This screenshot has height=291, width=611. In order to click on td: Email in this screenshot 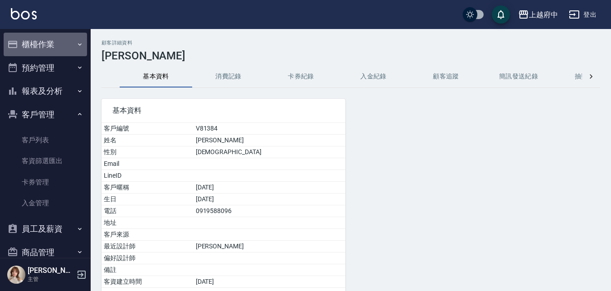, I will do `click(147, 164)`.